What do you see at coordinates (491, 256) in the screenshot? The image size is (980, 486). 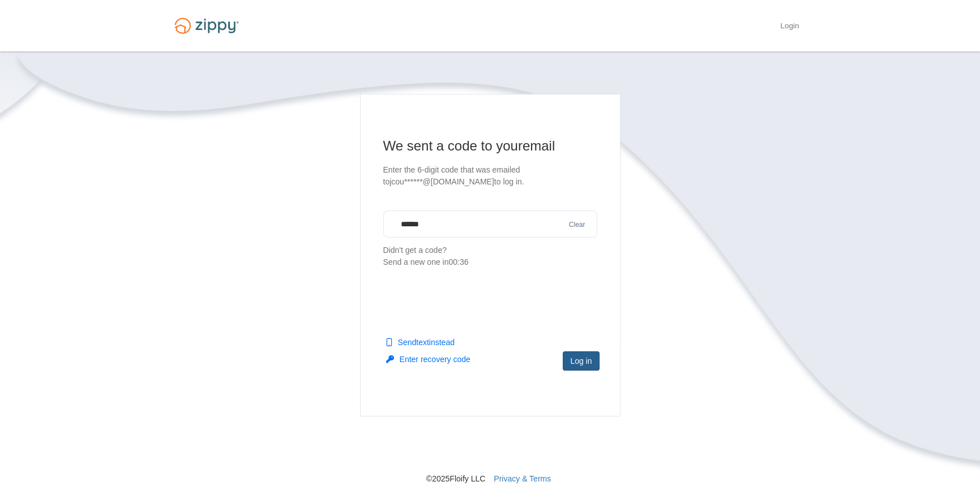 I see `p: Didn't get a code?` at bounding box center [491, 256].